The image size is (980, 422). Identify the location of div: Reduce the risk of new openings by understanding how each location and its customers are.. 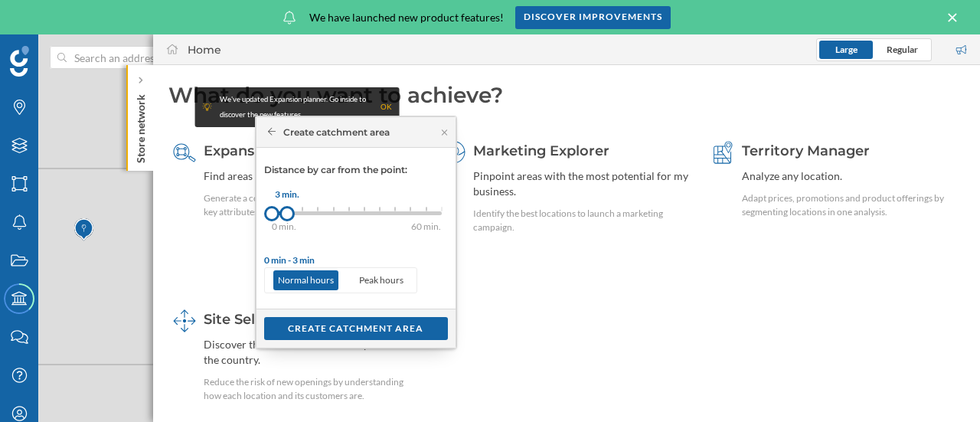
(313, 389).